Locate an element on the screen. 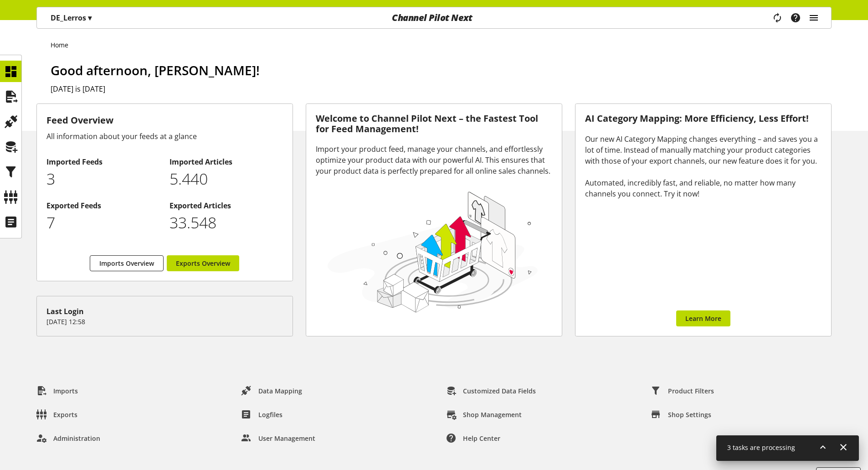 This screenshot has width=868, height=470. a: Imports is located at coordinates (57, 391).